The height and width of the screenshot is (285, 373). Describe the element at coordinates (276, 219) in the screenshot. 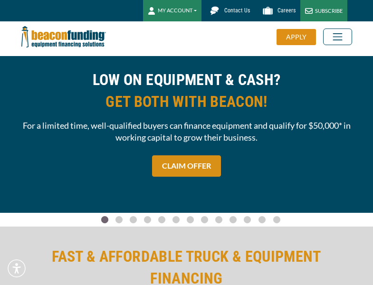

I see `a: Go To Slide 12` at that location.